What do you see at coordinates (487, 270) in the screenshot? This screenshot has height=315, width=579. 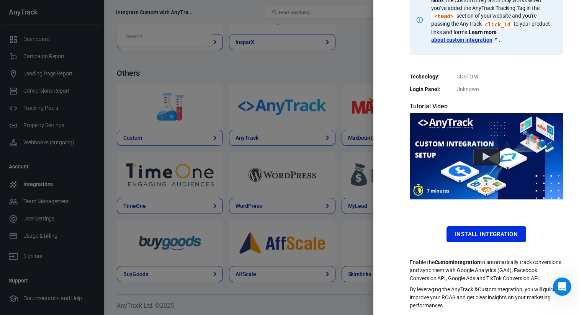 I see `p: Enable the to automatically track conversions and sync them with Google Analytics (GA4), Facebook...` at bounding box center [487, 270].